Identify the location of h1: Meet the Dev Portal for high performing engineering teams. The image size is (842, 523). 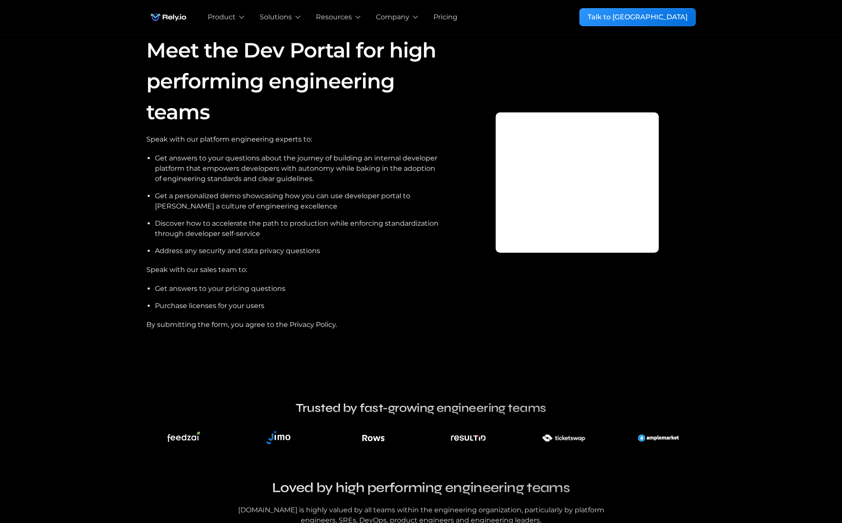
(294, 81).